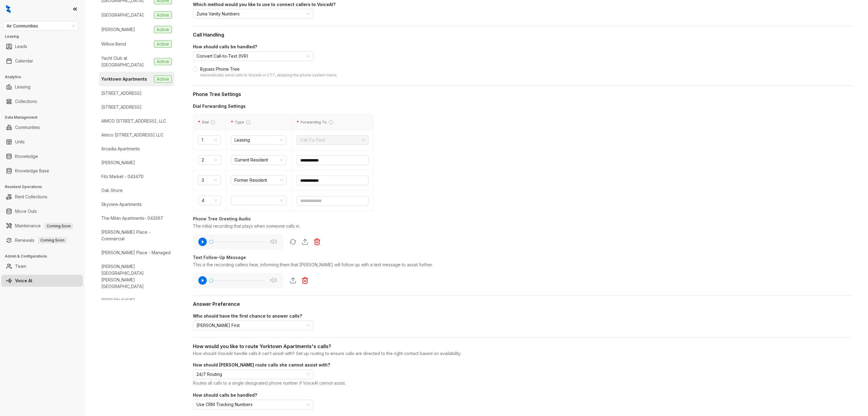 This screenshot has width=868, height=416. I want to click on li: Knowledge Base, so click(42, 171).